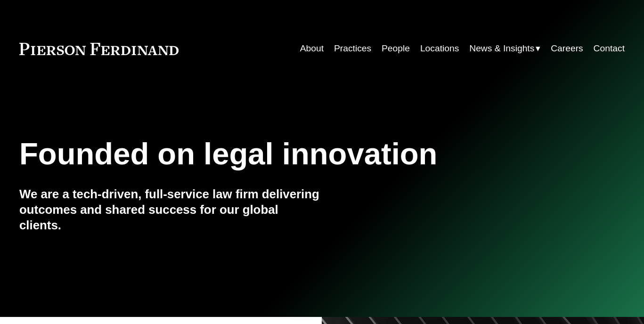  Describe the element at coordinates (567, 49) in the screenshot. I see `a: Careers` at that location.